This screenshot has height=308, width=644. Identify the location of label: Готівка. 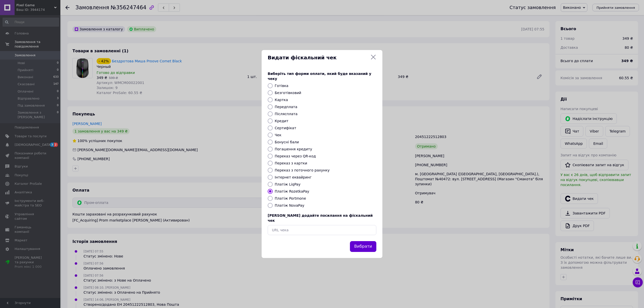
(282, 86).